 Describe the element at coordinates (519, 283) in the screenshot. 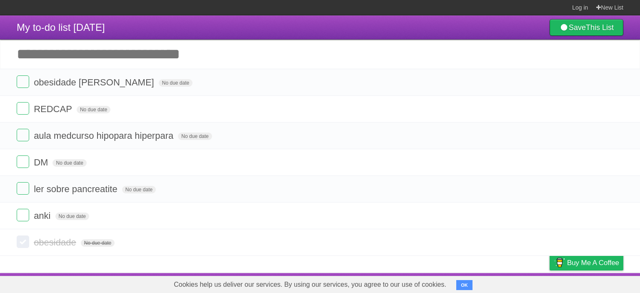

I see `a: Terms` at that location.